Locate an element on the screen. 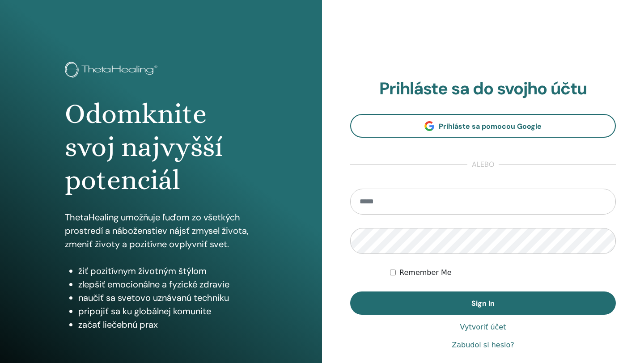  p: ThetaHealing umožňuje ľuďom zo všetkých prostredí a náboženstiev nájsť zmysel života, zmeniť živo... is located at coordinates (161, 231).